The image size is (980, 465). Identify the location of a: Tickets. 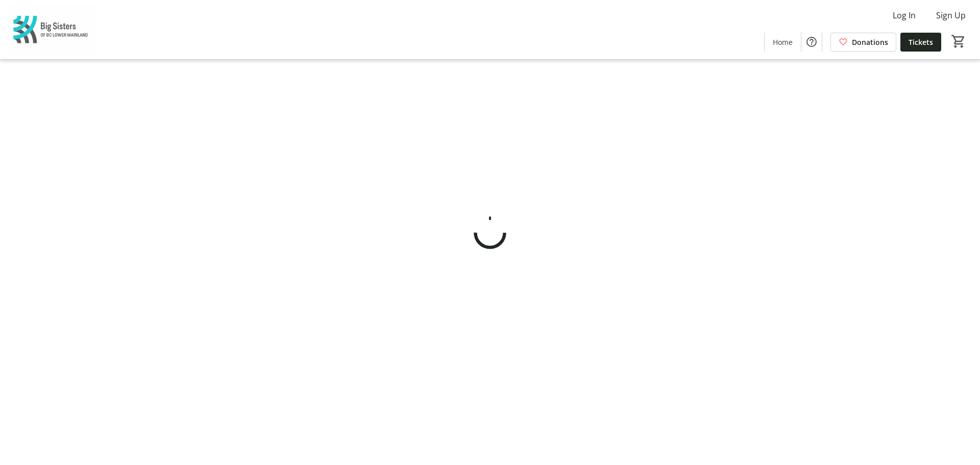
(921, 42).